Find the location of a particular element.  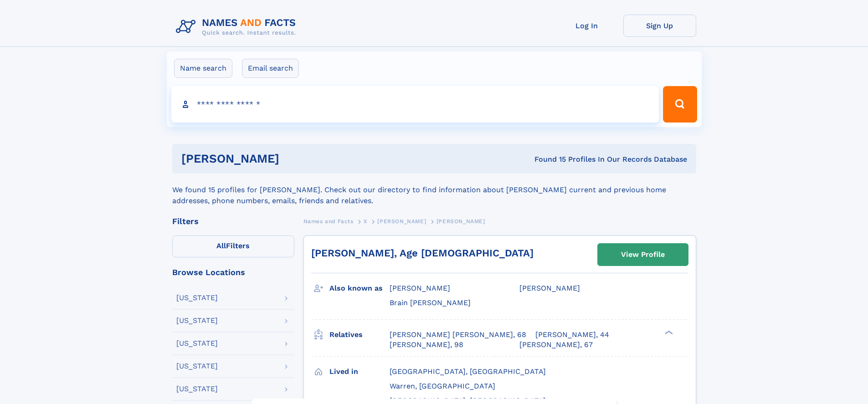

a: Sign Up is located at coordinates (659, 26).